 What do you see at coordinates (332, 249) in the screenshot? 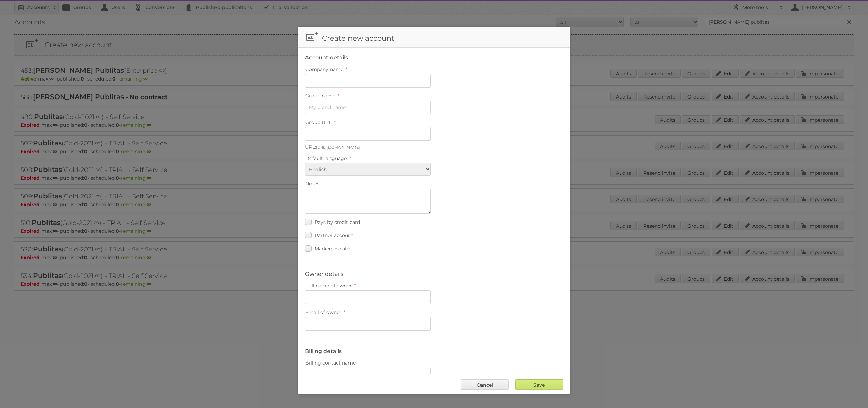
I see `span: Marked as safe` at bounding box center [332, 249].